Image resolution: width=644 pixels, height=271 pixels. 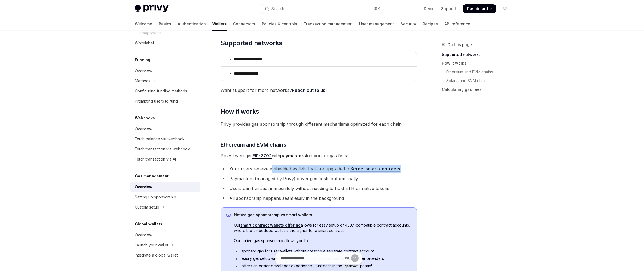 What do you see at coordinates (165, 43) in the screenshot?
I see `a: Whitelabel` at bounding box center [165, 43].